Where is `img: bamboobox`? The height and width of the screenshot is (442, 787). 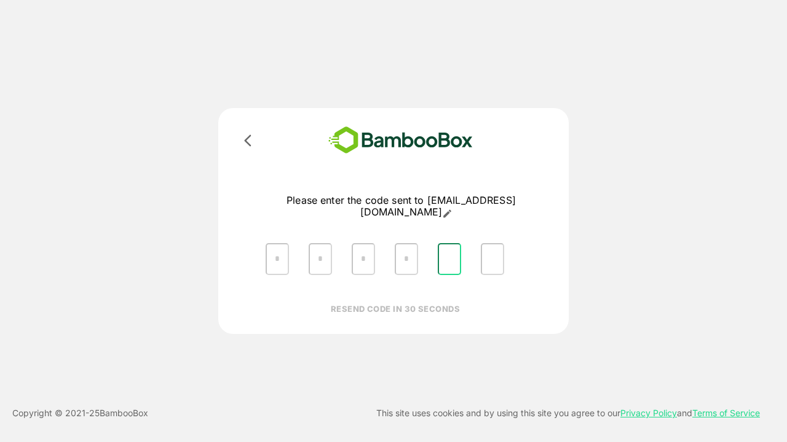 img: bamboobox is located at coordinates (400, 140).